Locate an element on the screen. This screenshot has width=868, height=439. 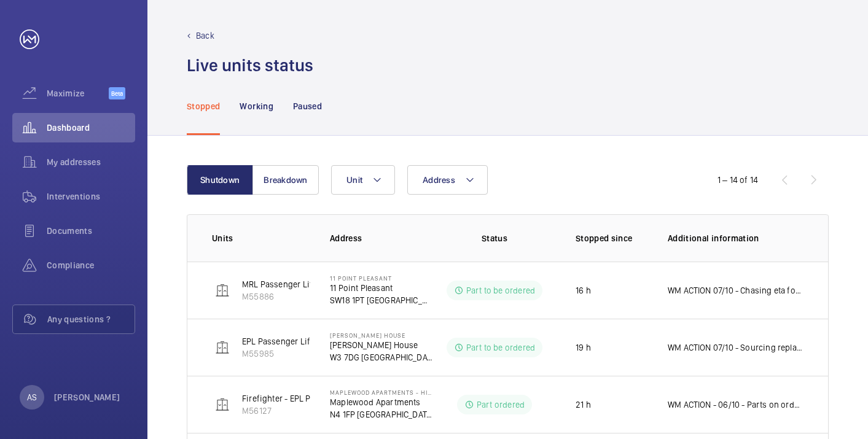
p: Additional information is located at coordinates (735, 238).